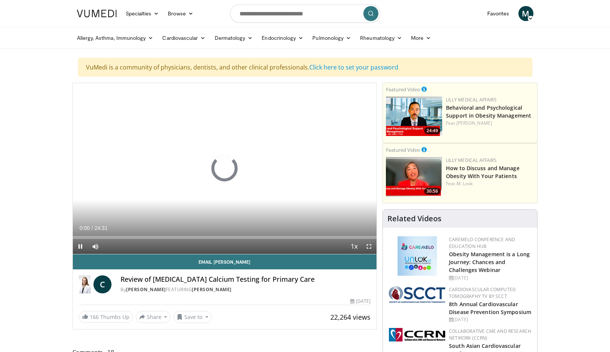 This screenshot has width=610, height=352. I want to click on a: Collaborative CME and Research Network (CCRN), so click(490, 334).